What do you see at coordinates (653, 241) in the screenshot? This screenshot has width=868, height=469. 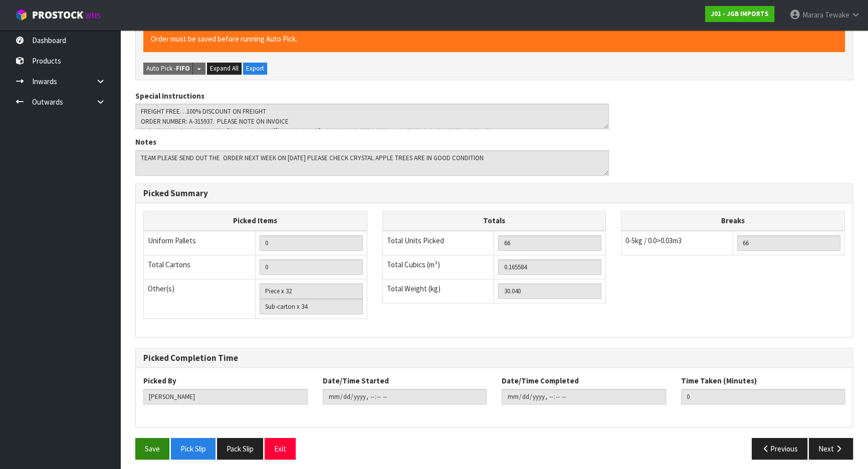 I see `span: 0-5kg / 0.0>0.03m3` at bounding box center [653, 241].